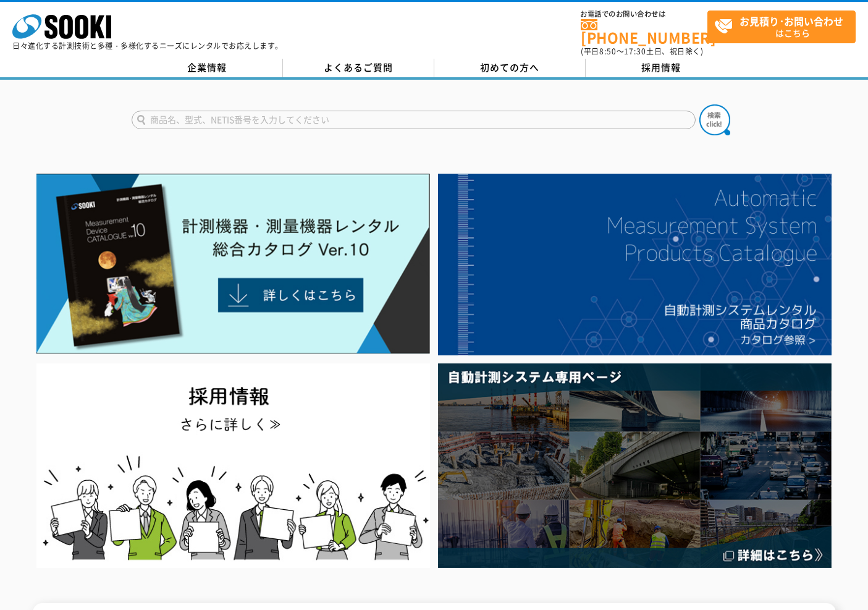 The width and height of the screenshot is (868, 610). What do you see at coordinates (785, 26) in the screenshot?
I see `span: はこちら` at bounding box center [785, 26].